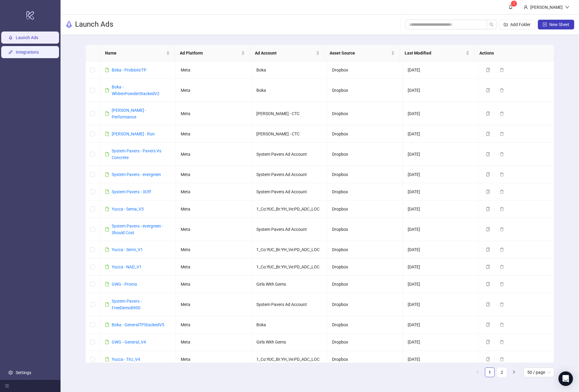 This screenshot has width=579, height=392. What do you see at coordinates (24, 372) in the screenshot?
I see `a: Settings` at bounding box center [24, 372].